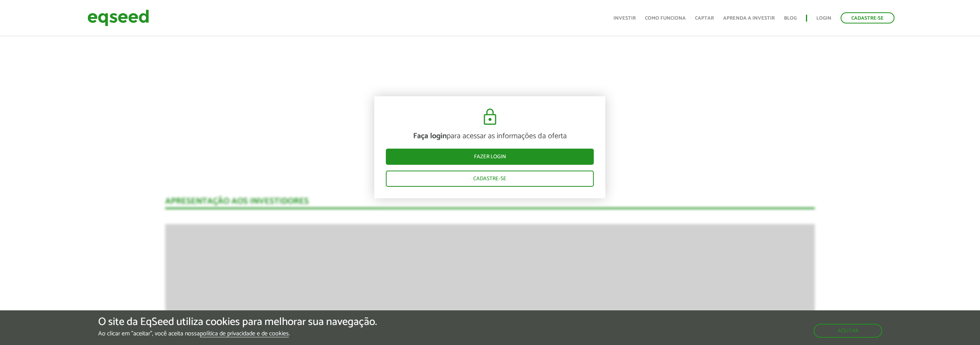  I want to click on p: para acessar as informações da oferta, so click(490, 136).